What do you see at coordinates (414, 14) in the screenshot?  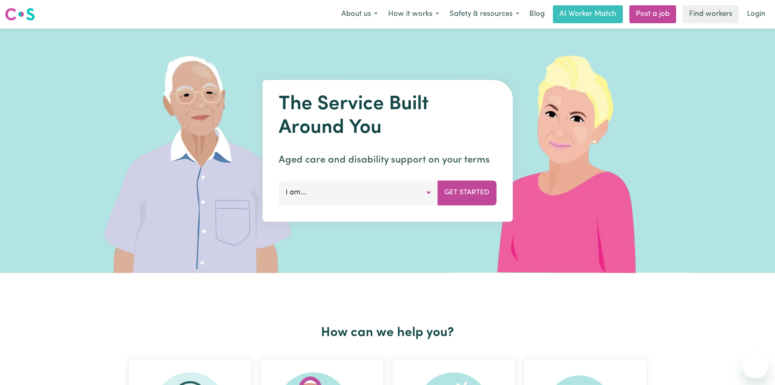 I see `button: How it works` at bounding box center [414, 14].